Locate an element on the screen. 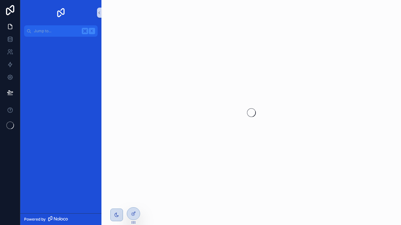 This screenshot has width=401, height=225. div: scrollable content is located at coordinates (61, 42).